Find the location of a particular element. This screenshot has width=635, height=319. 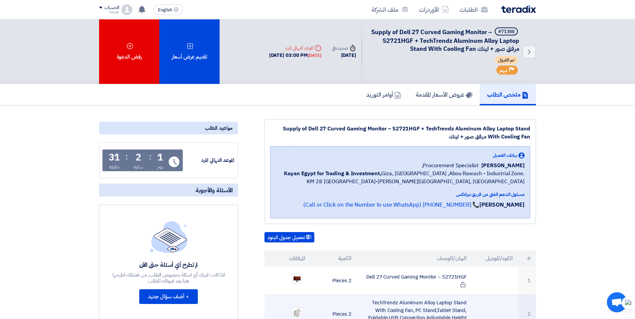

th: البيان/الوصف is located at coordinates (414, 259).